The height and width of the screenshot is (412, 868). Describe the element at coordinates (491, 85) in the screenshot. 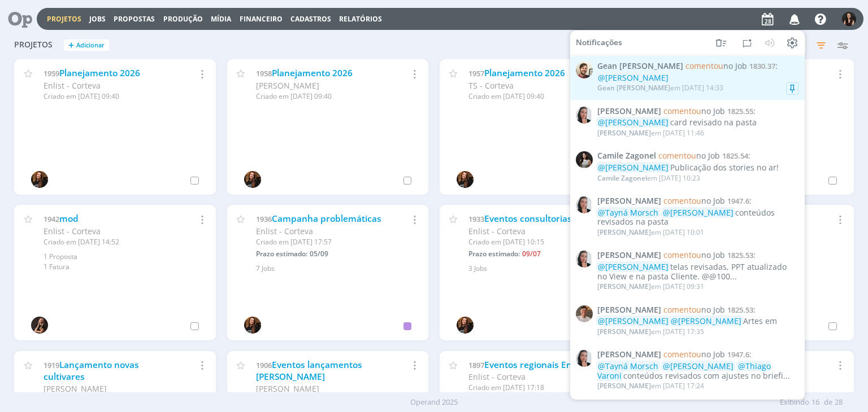

I see `span: TS - Corteva` at that location.